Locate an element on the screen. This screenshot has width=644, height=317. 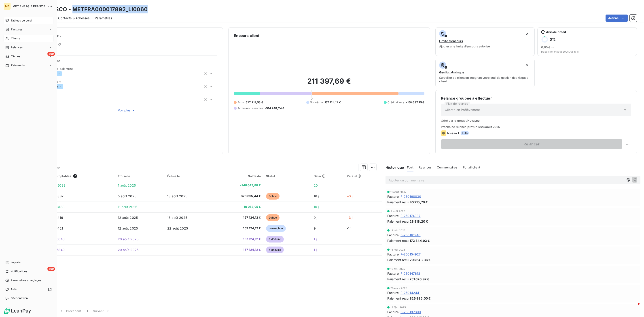
h6: Encours client is located at coordinates (247, 35).